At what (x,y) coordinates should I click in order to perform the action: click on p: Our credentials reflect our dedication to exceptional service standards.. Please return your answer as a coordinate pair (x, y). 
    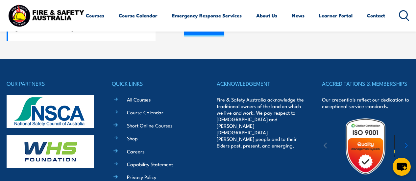
    Looking at the image, I should click on (365, 103).